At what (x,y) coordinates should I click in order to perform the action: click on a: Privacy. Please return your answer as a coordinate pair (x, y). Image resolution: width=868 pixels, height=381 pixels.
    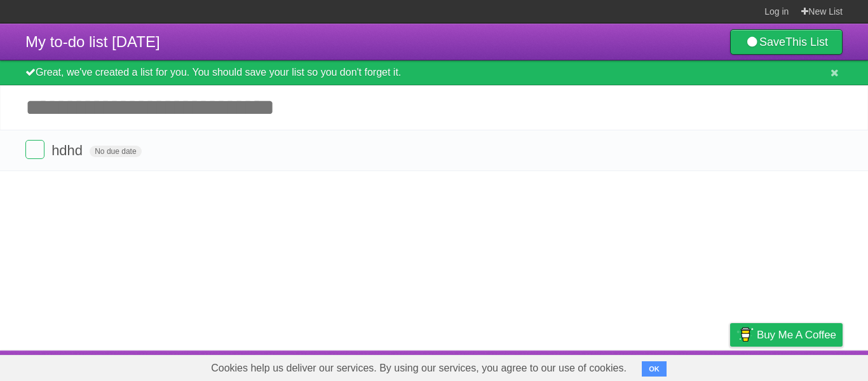
    Looking at the image, I should click on (730, 366).